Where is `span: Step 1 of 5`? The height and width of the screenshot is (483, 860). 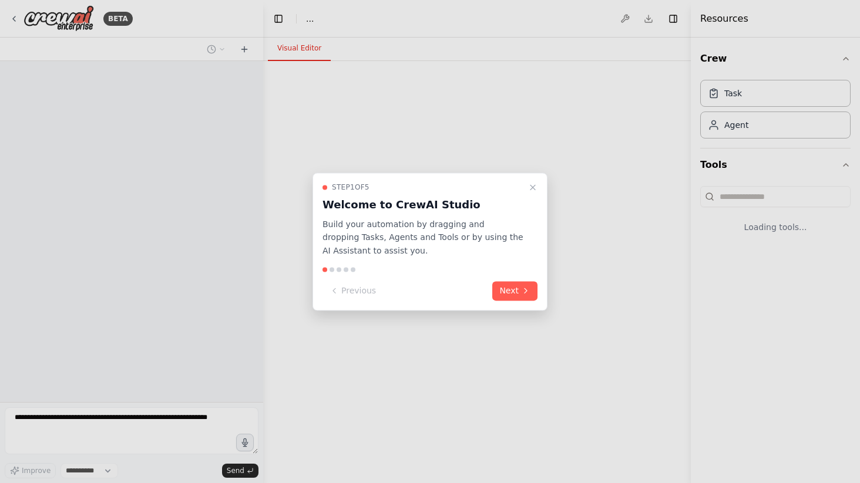 span: Step 1 of 5 is located at coordinates (351, 187).